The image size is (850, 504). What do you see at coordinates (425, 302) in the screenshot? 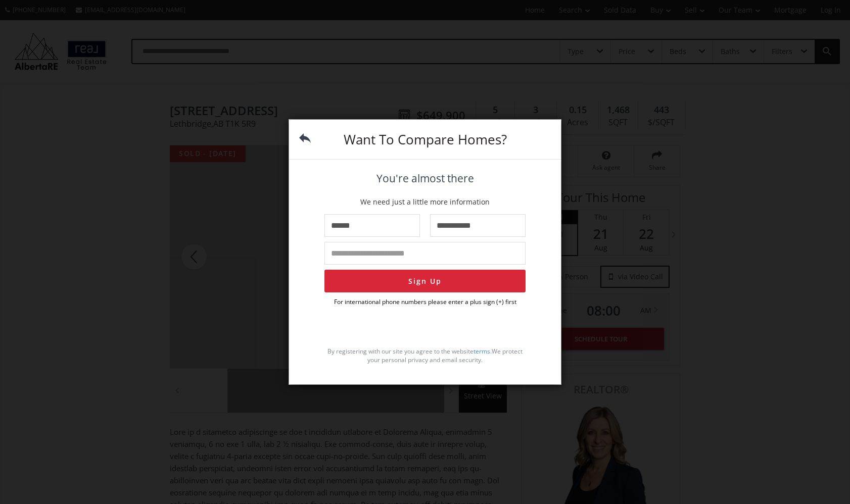
I see `p: For international phone numbers please enter a plus sign (+) first` at bounding box center [425, 302].